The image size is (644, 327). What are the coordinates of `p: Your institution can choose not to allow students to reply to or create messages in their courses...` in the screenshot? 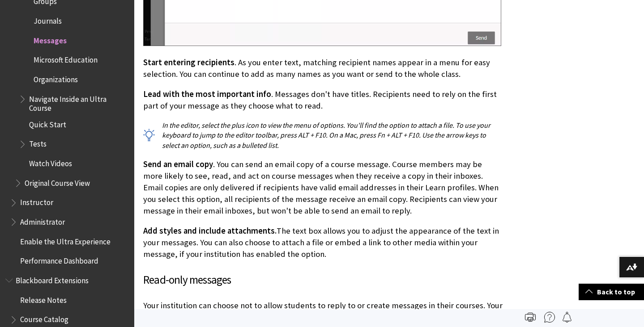 It's located at (323, 311).